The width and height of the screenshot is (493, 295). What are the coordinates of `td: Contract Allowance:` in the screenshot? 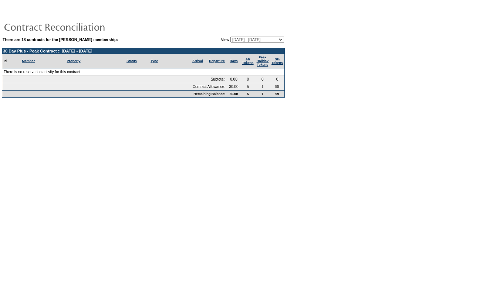 It's located at (114, 87).